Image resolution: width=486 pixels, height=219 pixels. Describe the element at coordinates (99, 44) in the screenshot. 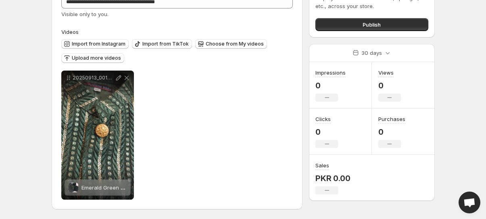

I see `span: Import from Instagram` at that location.